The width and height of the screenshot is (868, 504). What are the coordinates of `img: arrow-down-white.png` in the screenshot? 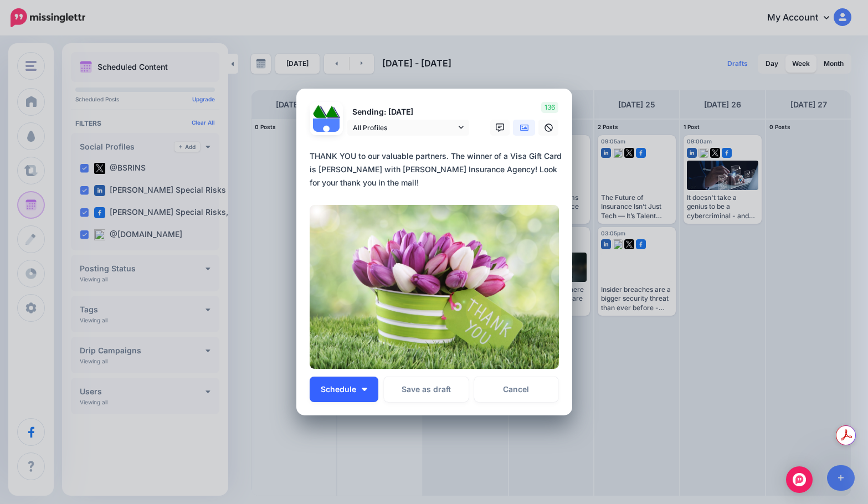 It's located at (364, 389).